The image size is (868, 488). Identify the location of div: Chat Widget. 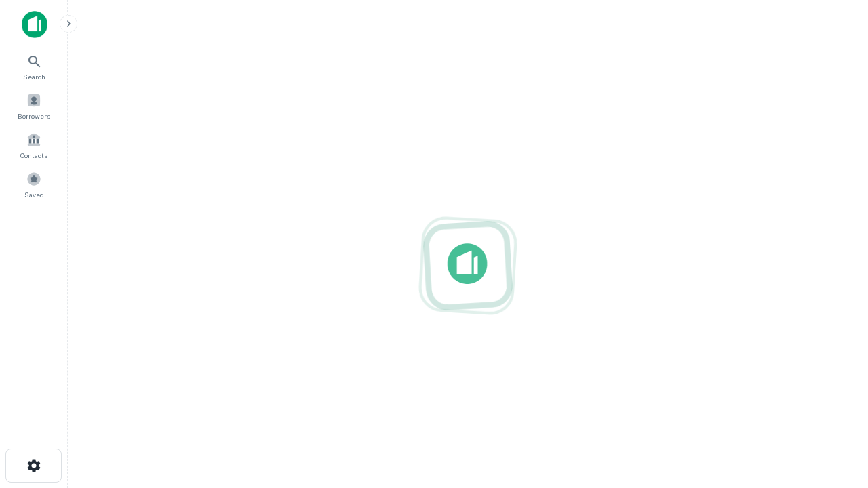
(834, 412).